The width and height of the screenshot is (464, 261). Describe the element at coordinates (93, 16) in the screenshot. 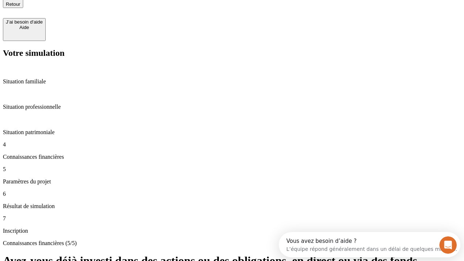

I see `div: L’équipe répond généralement dans un délai de quelques minutes.` at that location.